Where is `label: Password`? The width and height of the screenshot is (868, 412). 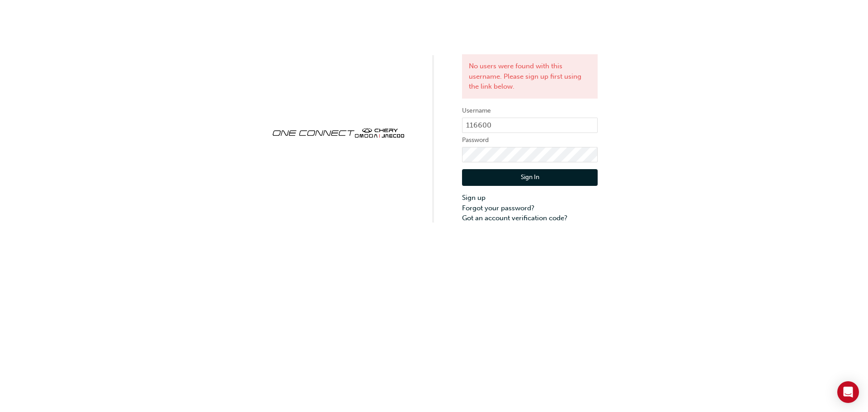 label: Password is located at coordinates (529, 140).